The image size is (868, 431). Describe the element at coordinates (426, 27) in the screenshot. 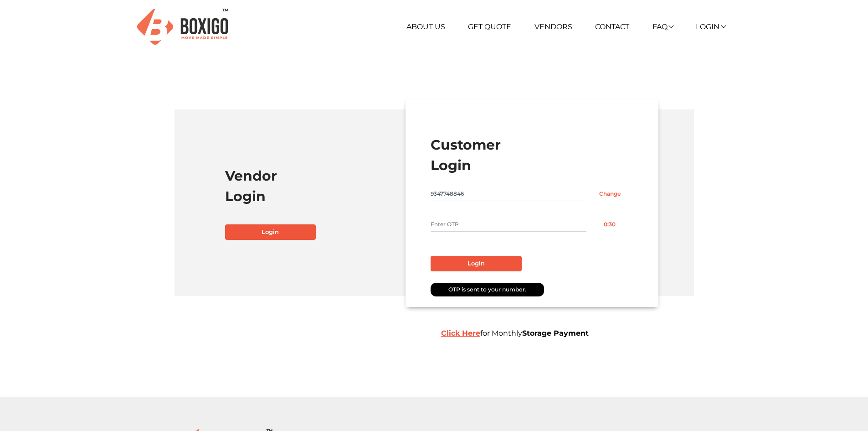

I see `a: About Us` at that location.